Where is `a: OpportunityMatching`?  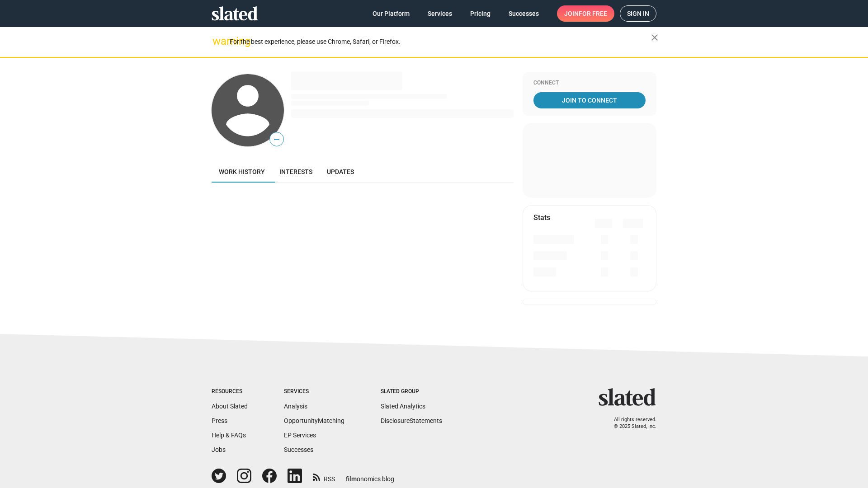
a: OpportunityMatching is located at coordinates (314, 421).